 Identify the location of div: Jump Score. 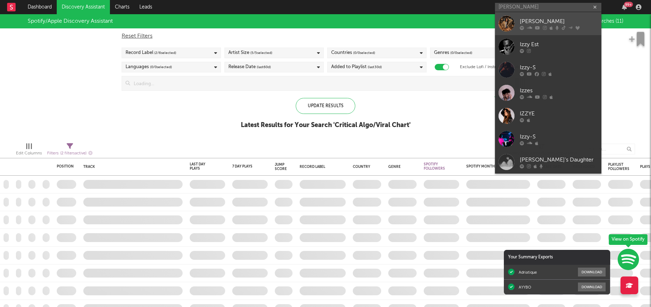
(281, 167).